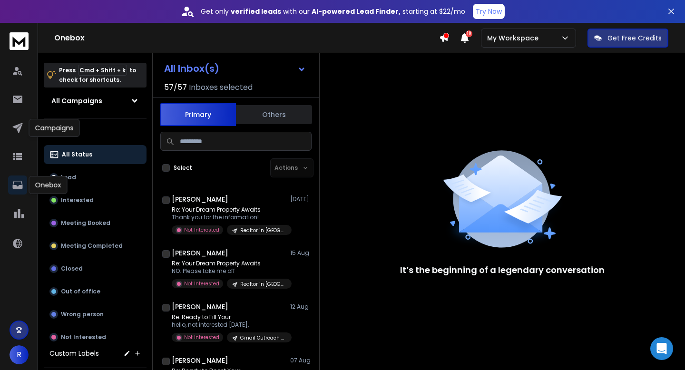 The height and width of the screenshot is (370, 685). Describe the element at coordinates (95, 269) in the screenshot. I see `button: Closed` at that location.